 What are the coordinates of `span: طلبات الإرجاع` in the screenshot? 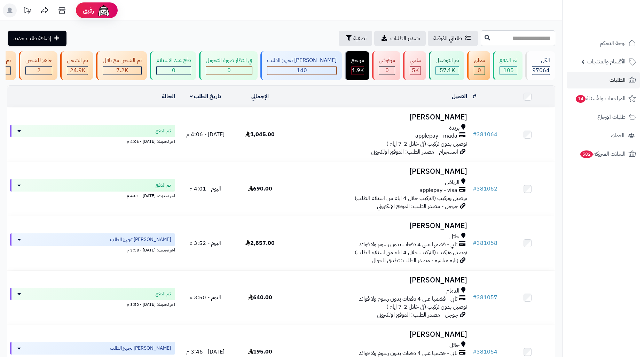 It's located at (612, 117).